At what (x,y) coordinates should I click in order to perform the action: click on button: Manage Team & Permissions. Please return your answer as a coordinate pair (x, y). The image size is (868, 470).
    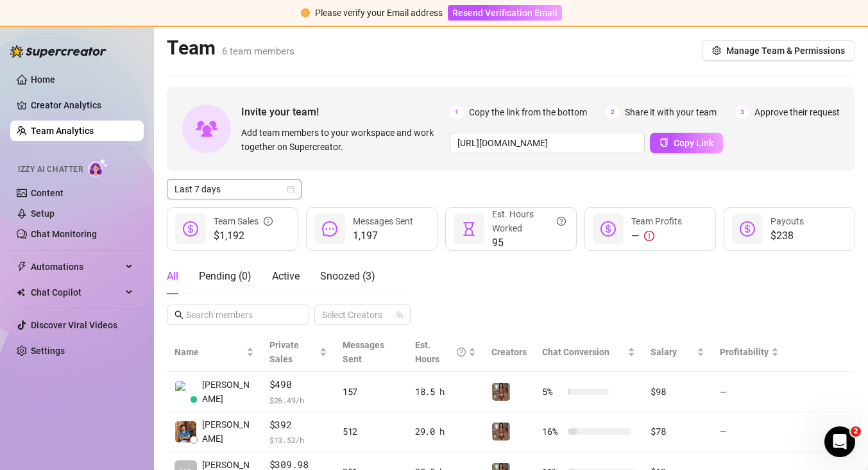
    Looking at the image, I should click on (778, 51).